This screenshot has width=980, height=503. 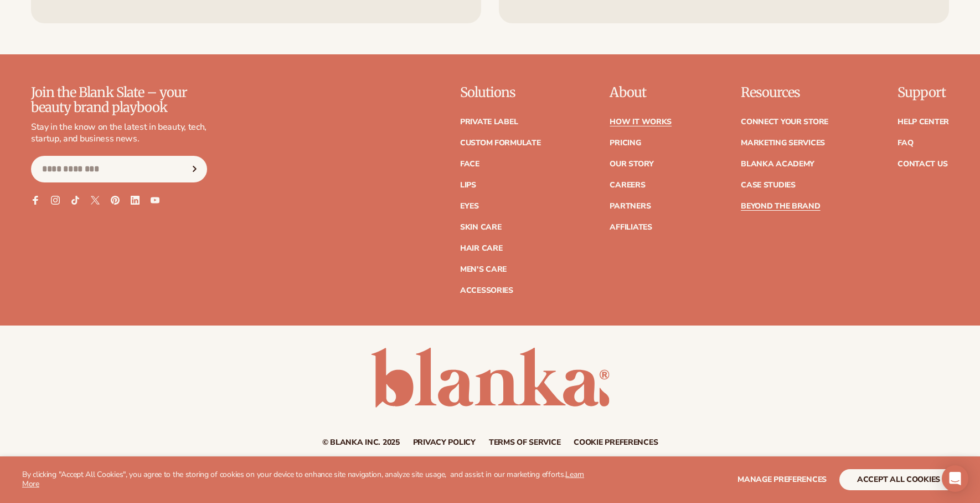 What do you see at coordinates (468, 185) in the screenshot?
I see `a: Lips` at bounding box center [468, 185].